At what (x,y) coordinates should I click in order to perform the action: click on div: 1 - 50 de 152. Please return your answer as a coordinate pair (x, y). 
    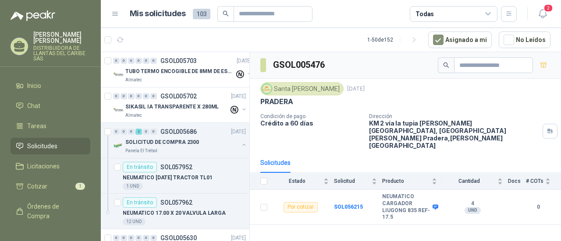
    Looking at the image, I should click on (394, 40).